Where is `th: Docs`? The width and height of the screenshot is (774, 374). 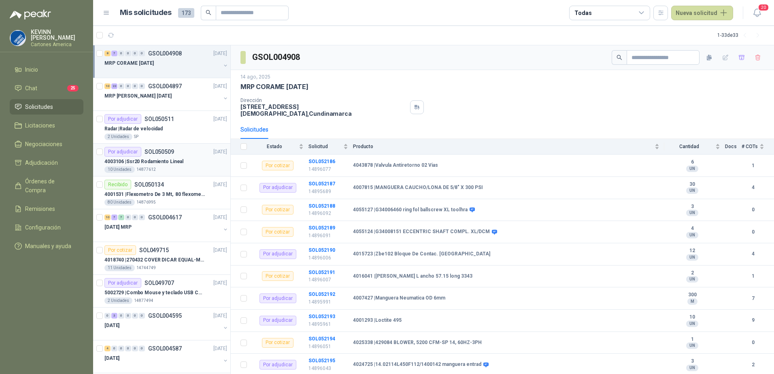
th: Docs is located at coordinates (733, 146).